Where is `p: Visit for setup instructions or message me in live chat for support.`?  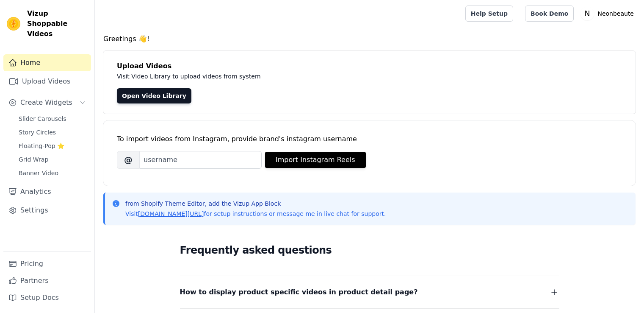 p: Visit for setup instructions or message me in live chat for support. is located at coordinates (255, 213).